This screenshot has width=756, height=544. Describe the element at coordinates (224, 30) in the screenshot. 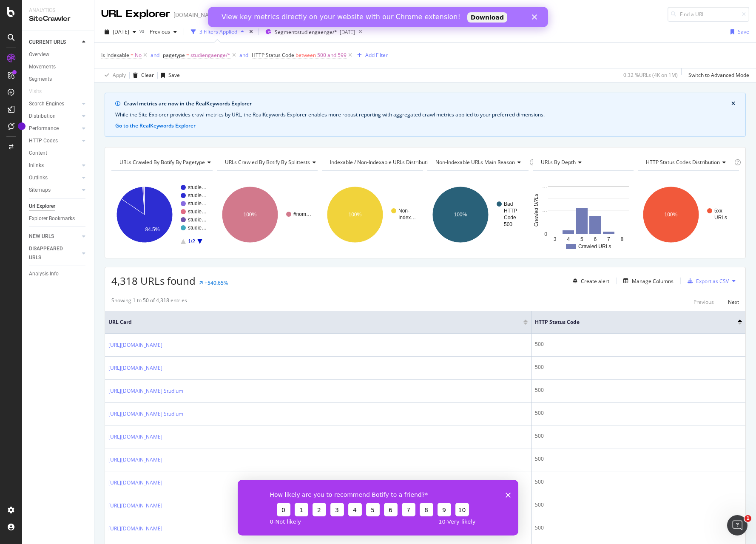

I see `button: 10` at that location.